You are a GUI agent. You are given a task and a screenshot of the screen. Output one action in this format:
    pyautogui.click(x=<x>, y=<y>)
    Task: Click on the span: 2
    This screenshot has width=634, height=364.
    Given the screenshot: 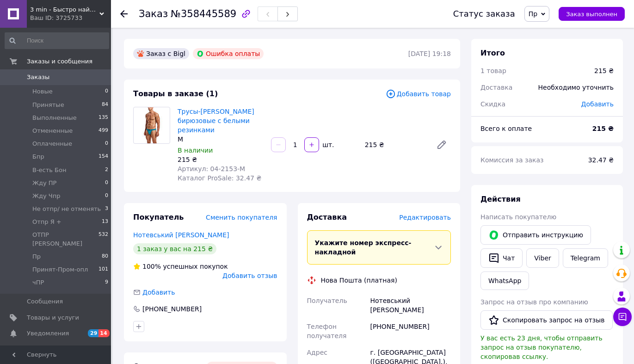 What is the action you would take?
    pyautogui.click(x=106, y=170)
    